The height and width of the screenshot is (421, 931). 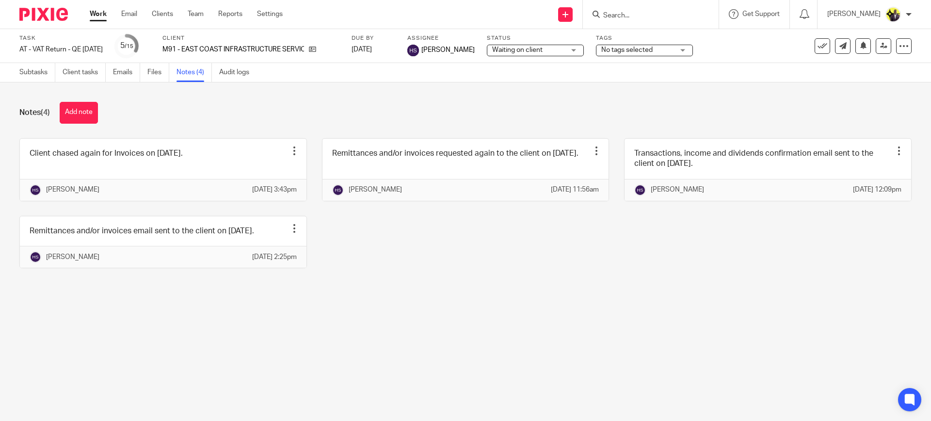 I want to click on span: No tags selected, so click(x=627, y=50).